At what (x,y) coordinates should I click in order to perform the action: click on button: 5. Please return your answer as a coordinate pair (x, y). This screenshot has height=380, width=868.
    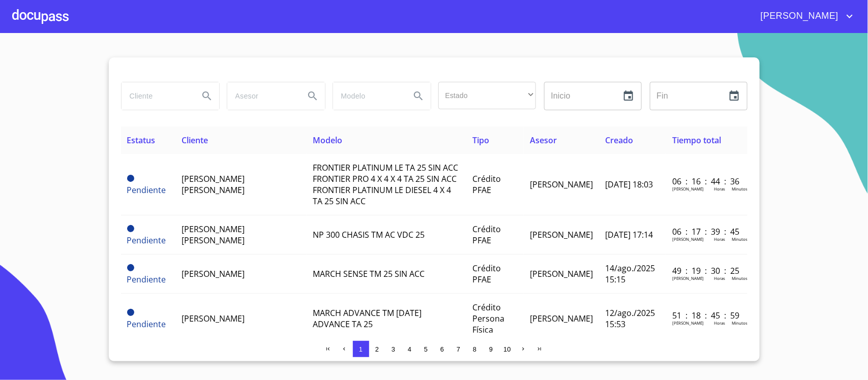
    Looking at the image, I should click on (426, 349).